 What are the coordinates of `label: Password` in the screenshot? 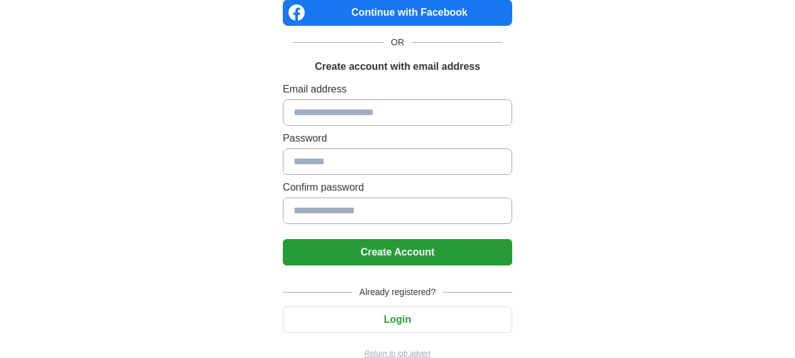 It's located at (397, 138).